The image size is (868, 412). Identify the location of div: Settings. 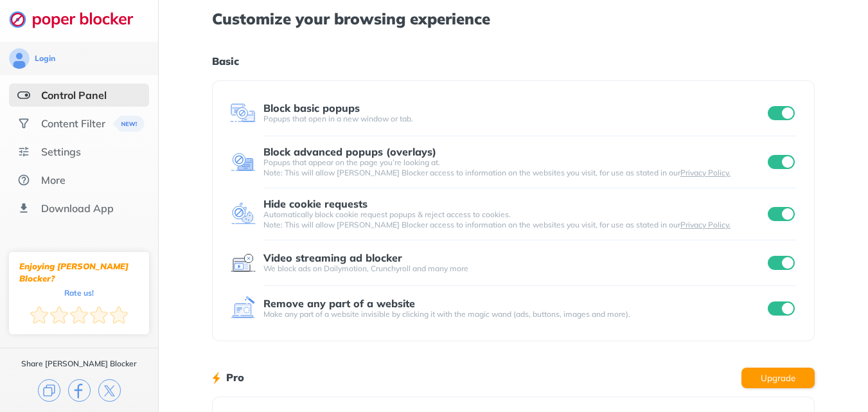
(61, 152).